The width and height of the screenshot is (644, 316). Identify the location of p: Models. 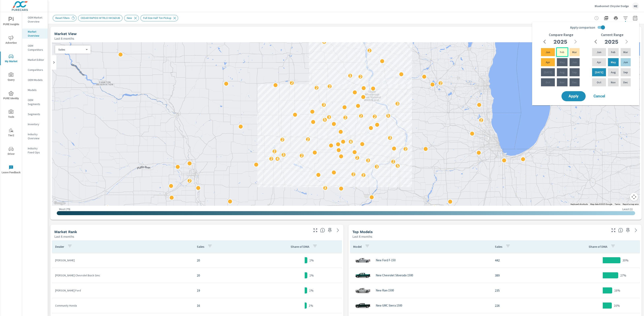
(36, 90).